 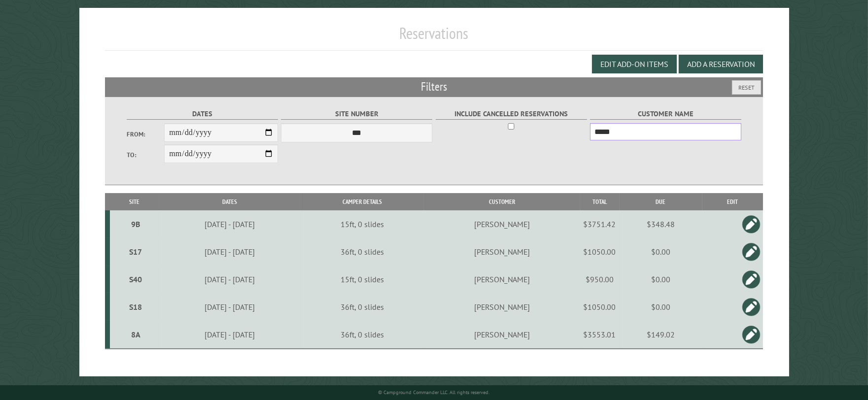 I want to click on h1: Reservations, so click(x=434, y=37).